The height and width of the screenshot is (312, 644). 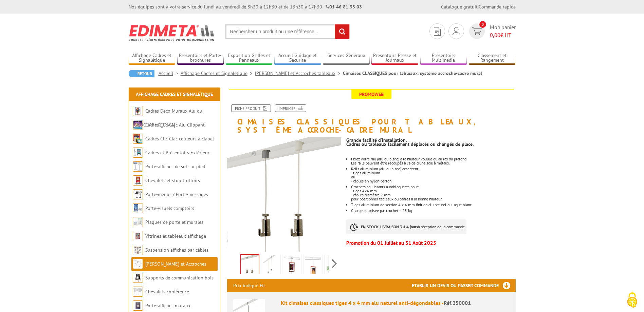 What do you see at coordinates (433, 187) in the screenshot?
I see `p: Crochets coulissants autobloquants pour:` at bounding box center [433, 187].